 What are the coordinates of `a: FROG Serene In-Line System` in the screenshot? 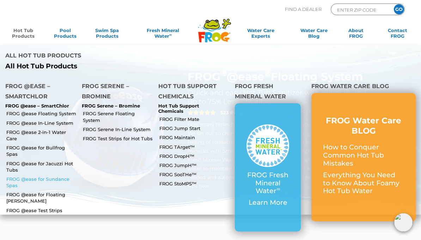 It's located at (118, 129).